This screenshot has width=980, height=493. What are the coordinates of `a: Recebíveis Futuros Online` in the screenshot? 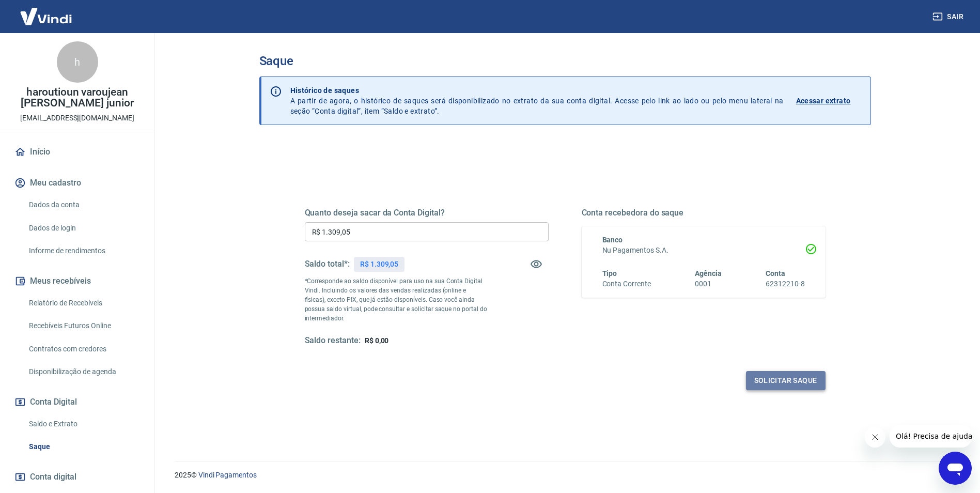 It's located at (83, 326).